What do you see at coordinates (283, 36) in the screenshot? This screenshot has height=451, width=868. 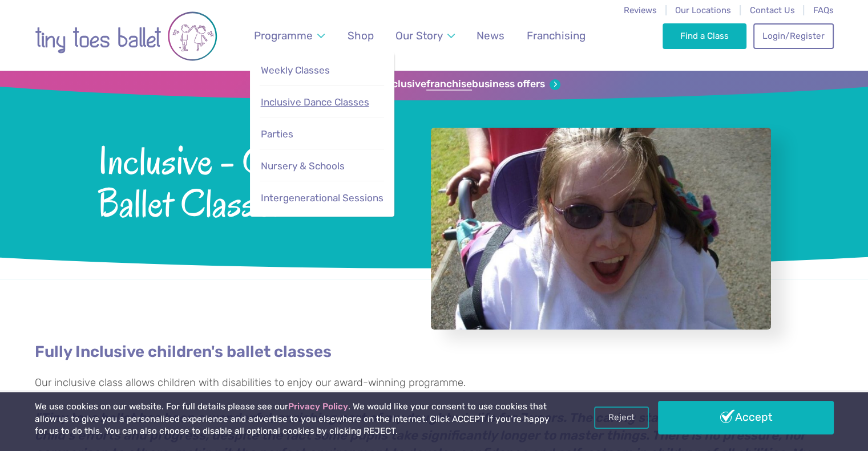 I see `span: Programme` at bounding box center [283, 36].